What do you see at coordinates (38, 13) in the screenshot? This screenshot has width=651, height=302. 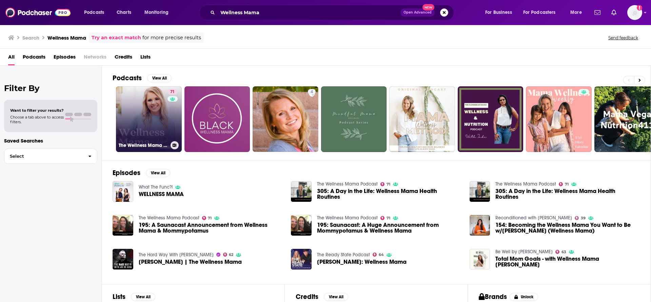 I see `a: Podchaser - Follow, Share and Rate Podcasts` at bounding box center [38, 13].